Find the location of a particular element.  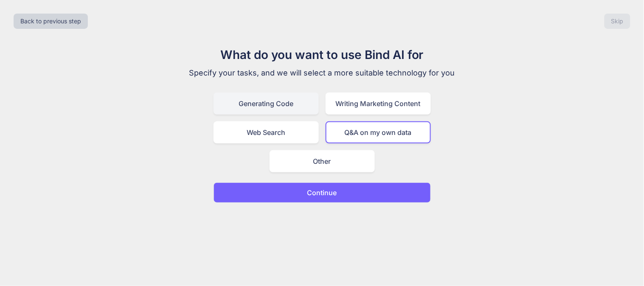

div: Web Search is located at coordinates (266, 133).